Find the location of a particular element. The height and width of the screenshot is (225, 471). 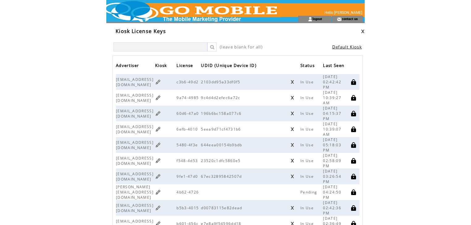

span: b5b3-4015 is located at coordinates (188, 208).